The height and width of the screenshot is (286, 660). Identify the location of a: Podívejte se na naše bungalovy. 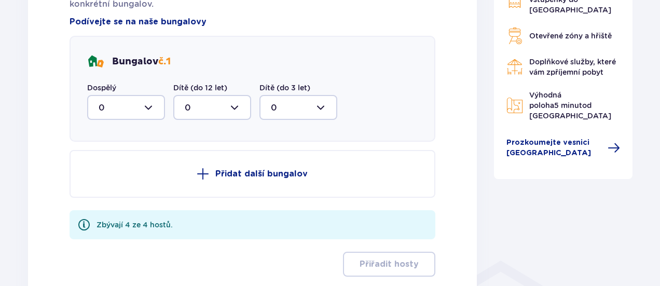
(138, 22).